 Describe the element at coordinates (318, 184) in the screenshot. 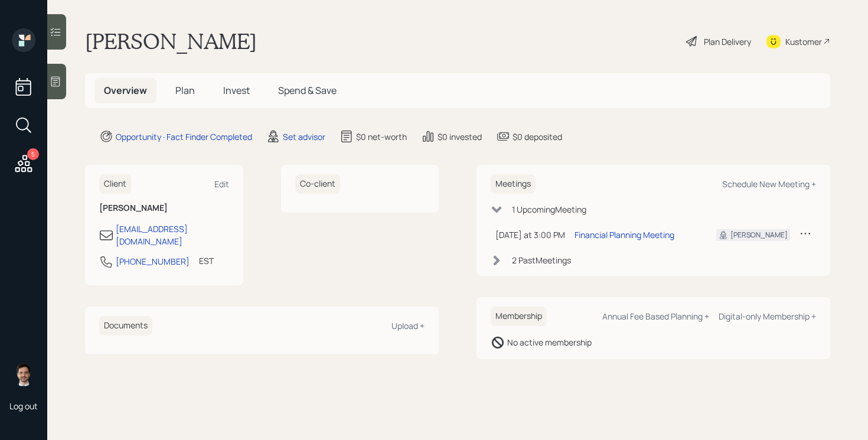

I see `h6: Co-client` at that location.